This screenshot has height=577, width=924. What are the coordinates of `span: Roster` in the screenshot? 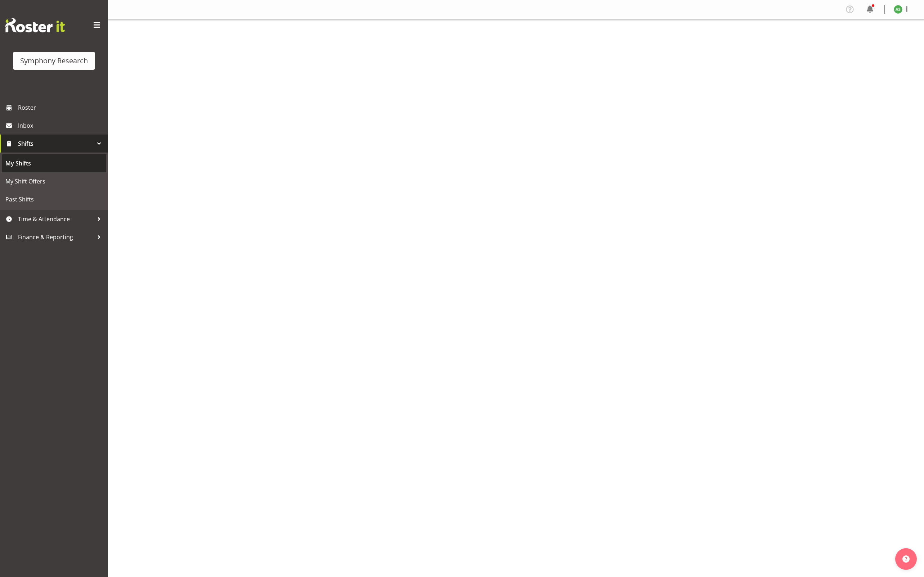 It's located at (61, 108).